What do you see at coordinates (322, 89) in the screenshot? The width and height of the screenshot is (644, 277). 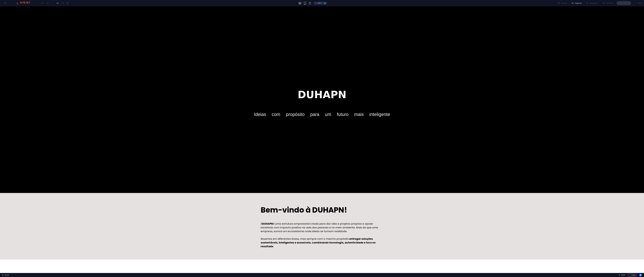 I see `img: duhapn.com` at bounding box center [322, 89].